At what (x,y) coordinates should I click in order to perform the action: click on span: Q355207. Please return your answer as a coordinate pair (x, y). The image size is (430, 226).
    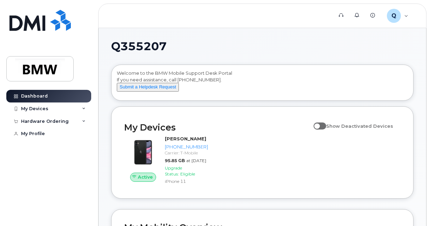
    Looking at the image, I should click on (139, 46).